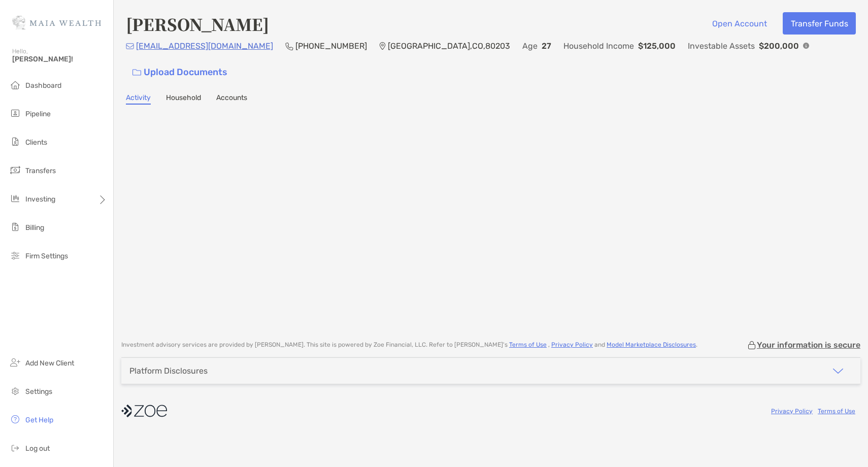 The height and width of the screenshot is (467, 868). Describe the element at coordinates (138, 99) in the screenshot. I see `a: Activity` at that location.